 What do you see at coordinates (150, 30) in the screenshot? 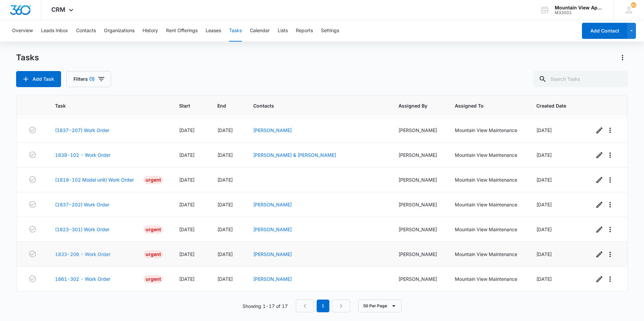
I see `button: History` at bounding box center [150, 30].